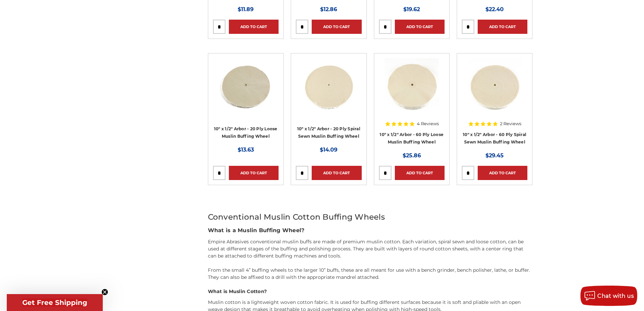 This screenshot has width=644, height=311. I want to click on button: Close teaser, so click(105, 292).